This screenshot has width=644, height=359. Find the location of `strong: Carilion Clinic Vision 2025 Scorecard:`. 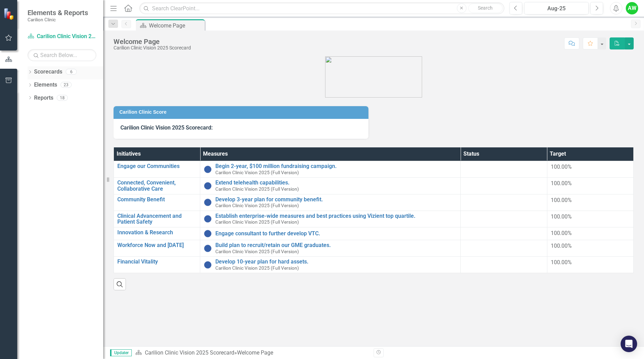

strong: Carilion Clinic Vision 2025 Scorecard: is located at coordinates (166, 127).